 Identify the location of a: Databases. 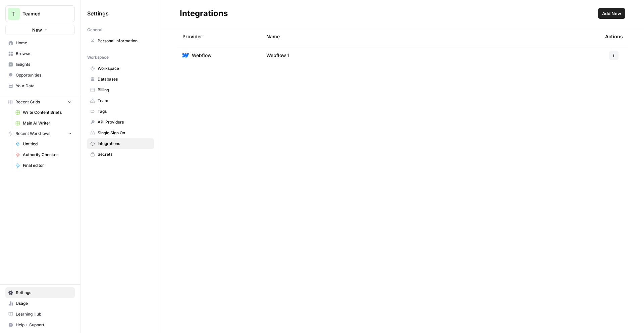
(120, 79).